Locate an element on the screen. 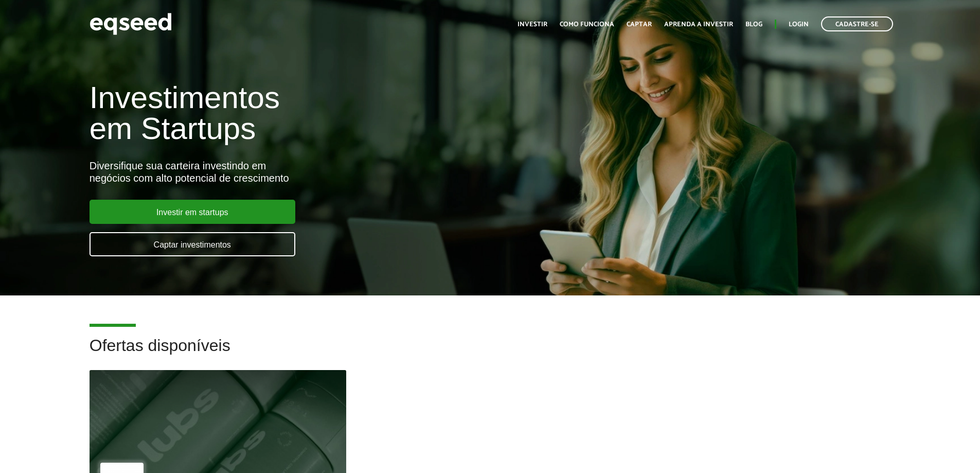 This screenshot has width=980, height=473. a: Aprenda a investir is located at coordinates (698, 24).